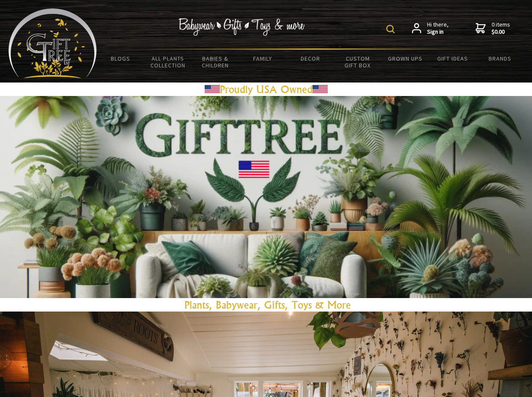  I want to click on a: Decor, so click(310, 58).